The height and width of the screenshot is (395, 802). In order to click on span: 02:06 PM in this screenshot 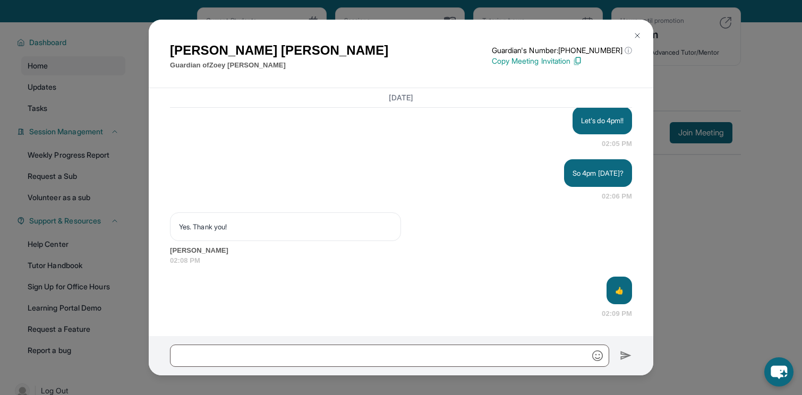, I will do `click(617, 196)`.